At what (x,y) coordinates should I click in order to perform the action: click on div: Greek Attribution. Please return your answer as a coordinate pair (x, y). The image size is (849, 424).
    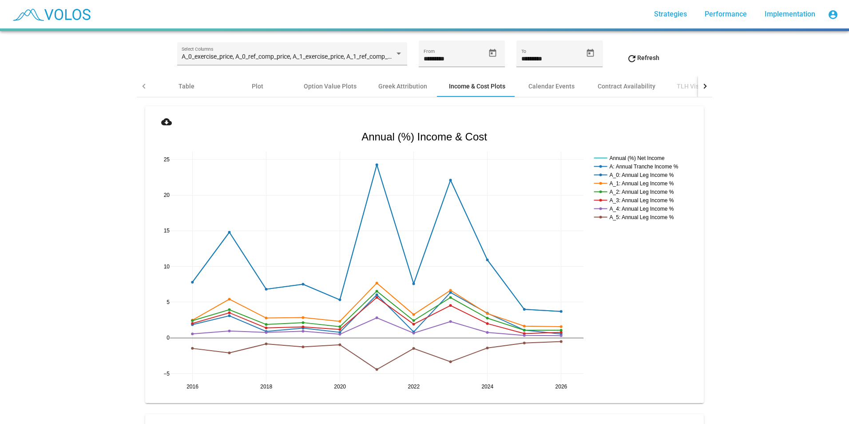
    Looking at the image, I should click on (403, 86).